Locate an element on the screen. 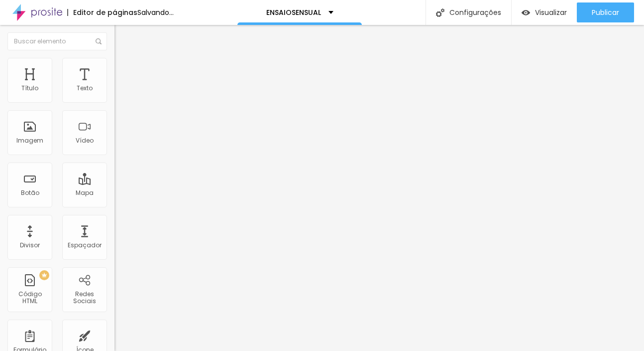  input: Buscar elemento is located at coordinates (57, 42).